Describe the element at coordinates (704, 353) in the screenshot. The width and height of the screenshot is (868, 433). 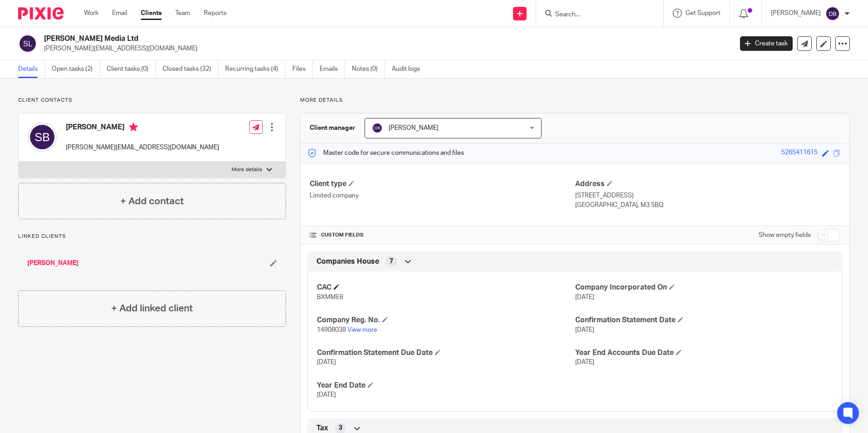
I see `h4: Year End Accounts Due Date` at that location.